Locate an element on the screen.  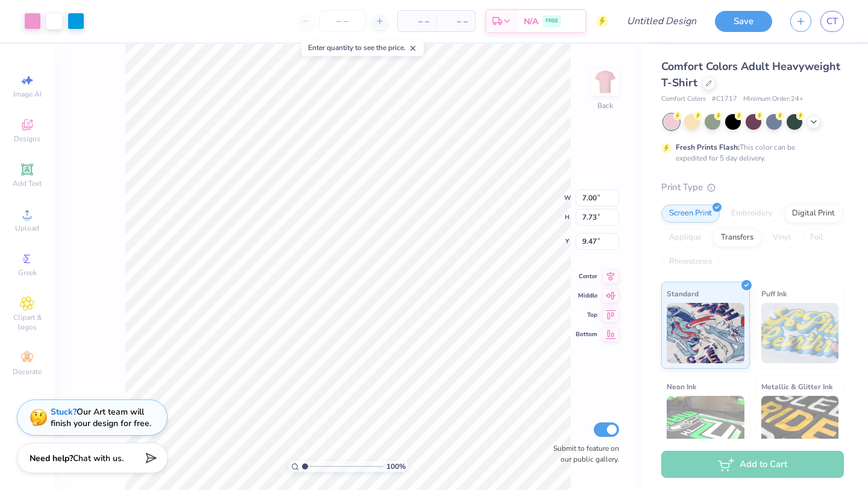
div: Transfers is located at coordinates (737, 238).